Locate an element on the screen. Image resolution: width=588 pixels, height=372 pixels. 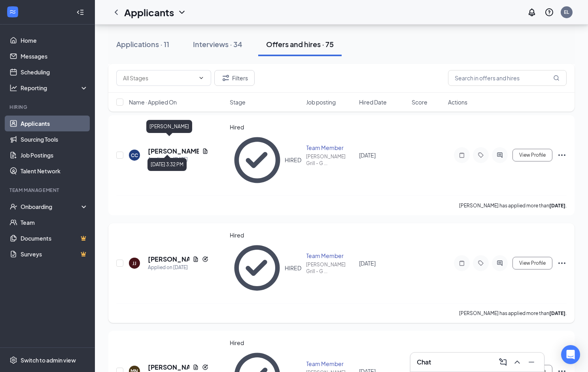
button: Minimize is located at coordinates (531, 362).